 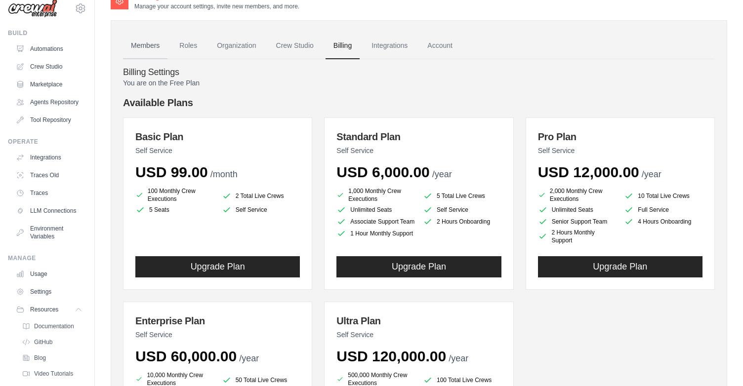 What do you see at coordinates (620, 137) in the screenshot?
I see `h3: Pro Plan` at bounding box center [620, 137].